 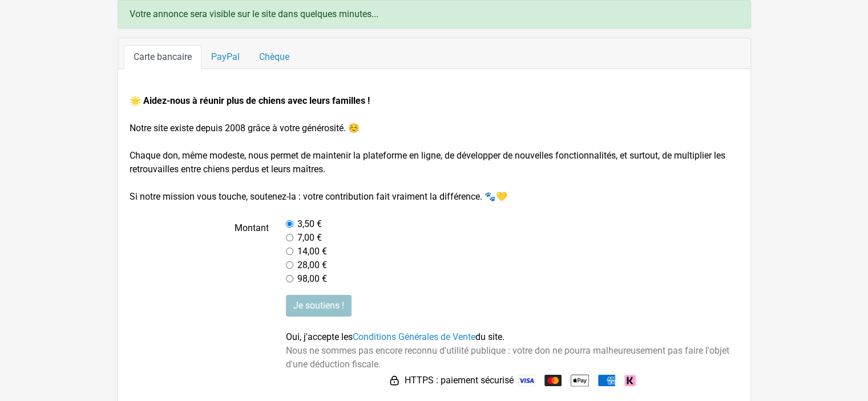 What do you see at coordinates (225, 57) in the screenshot?
I see `a: PayPal` at bounding box center [225, 57].